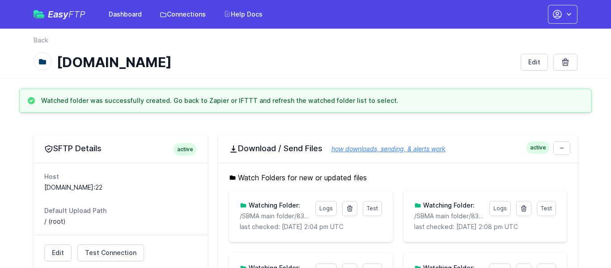 The height and width of the screenshot is (268, 611). I want to click on a: Connections, so click(182, 14).